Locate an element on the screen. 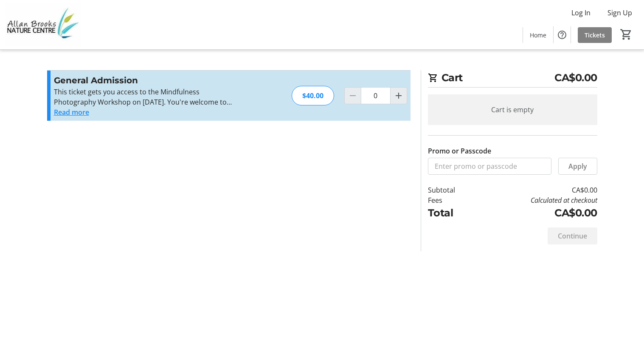  span: Tickets is located at coordinates (595, 35).